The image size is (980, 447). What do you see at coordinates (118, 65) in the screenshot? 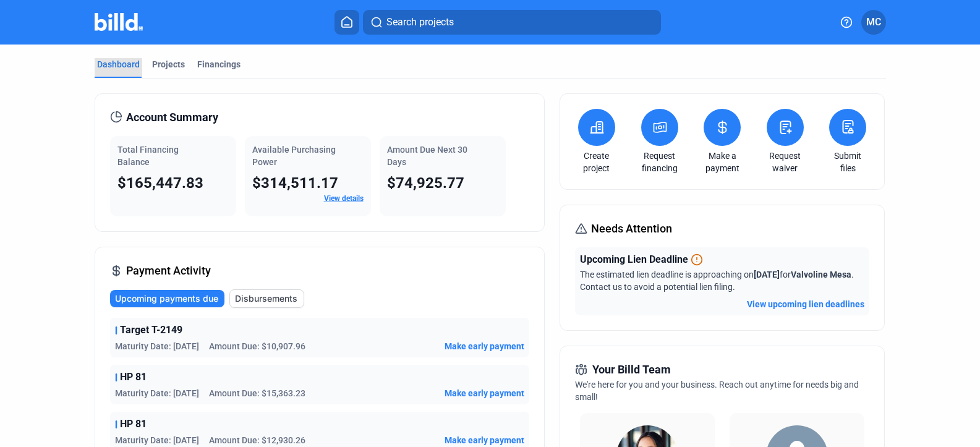
I see `div: Dashboard` at bounding box center [118, 65].